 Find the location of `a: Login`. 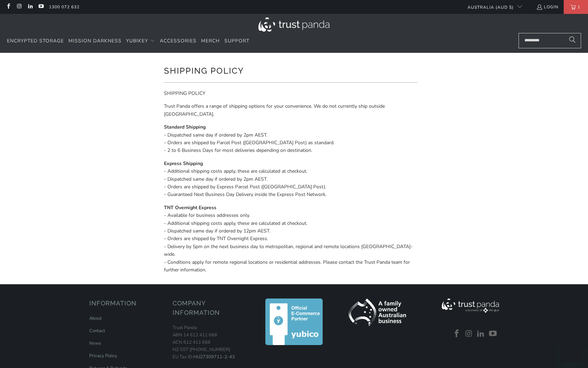

a: Login is located at coordinates (547, 7).